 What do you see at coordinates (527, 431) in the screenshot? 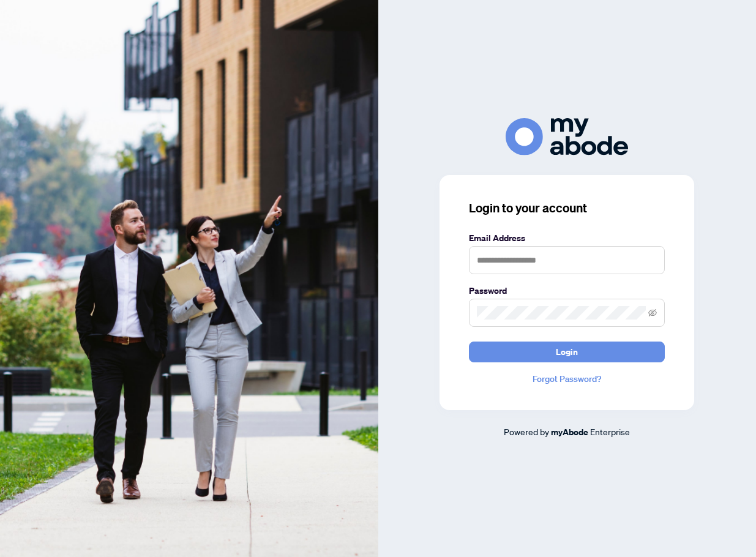
I see `span: Powered by` at bounding box center [527, 431].